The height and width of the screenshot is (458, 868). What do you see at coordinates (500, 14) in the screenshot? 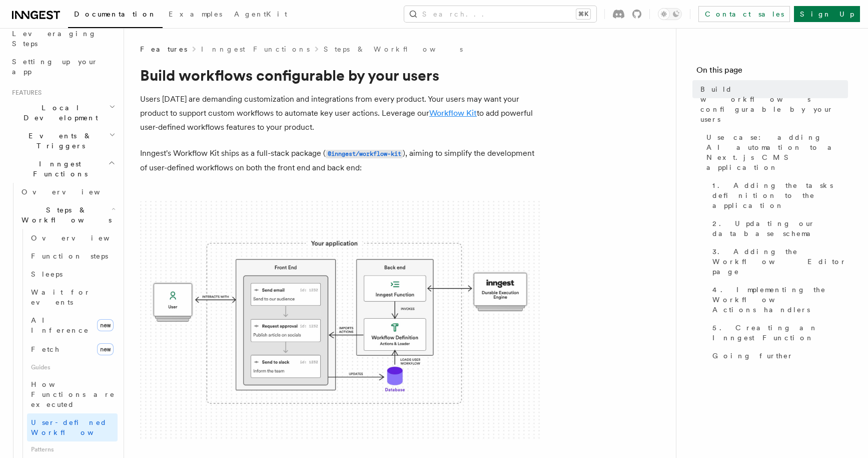
I see `button: Search...⌘K` at bounding box center [500, 14].